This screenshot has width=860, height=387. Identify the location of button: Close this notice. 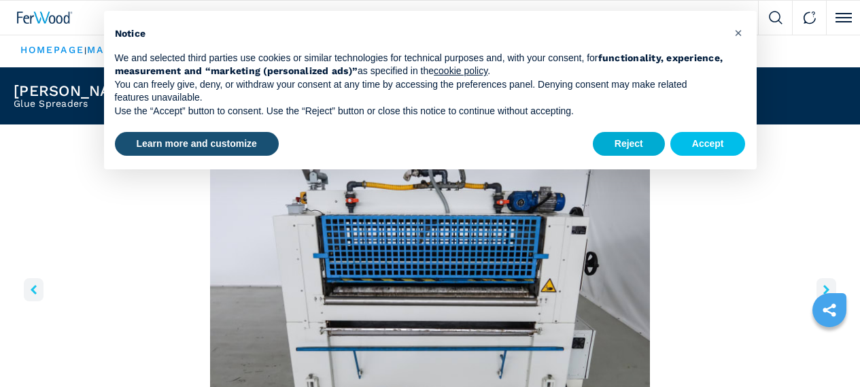
(739, 33).